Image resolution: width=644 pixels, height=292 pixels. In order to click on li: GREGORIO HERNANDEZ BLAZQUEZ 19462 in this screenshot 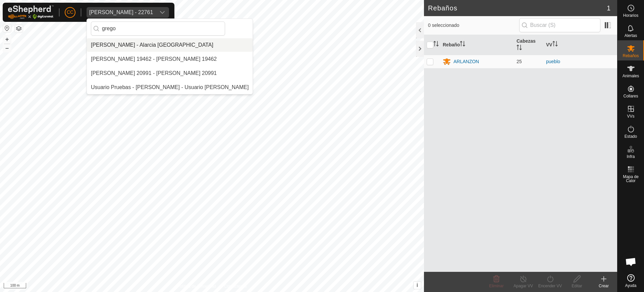, I will do `click(169, 59)`.